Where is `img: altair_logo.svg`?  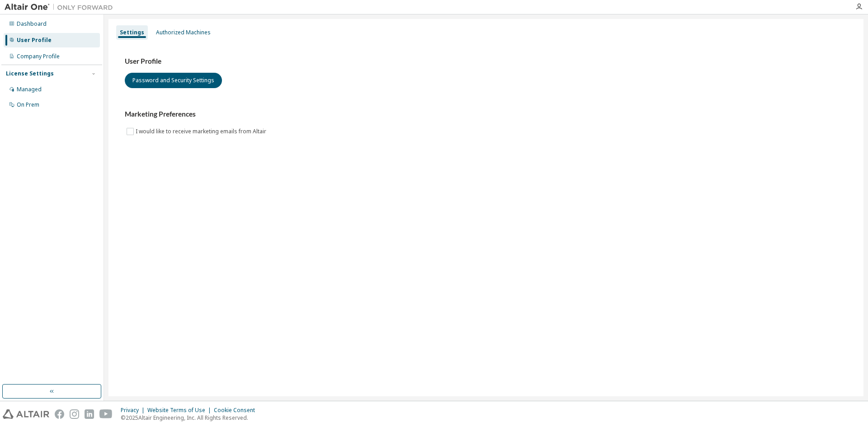
img: altair_logo.svg is located at coordinates (26, 414).